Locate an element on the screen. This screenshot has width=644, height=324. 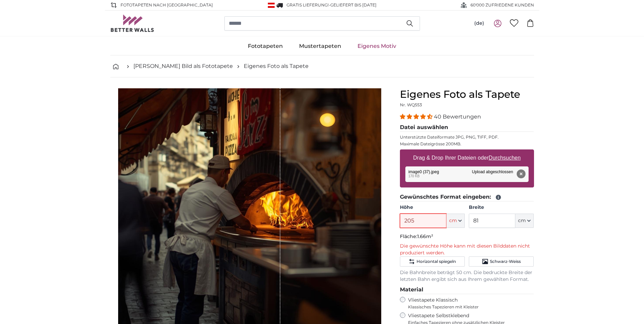
label: Vliestapete Klassisch is located at coordinates (468, 304).